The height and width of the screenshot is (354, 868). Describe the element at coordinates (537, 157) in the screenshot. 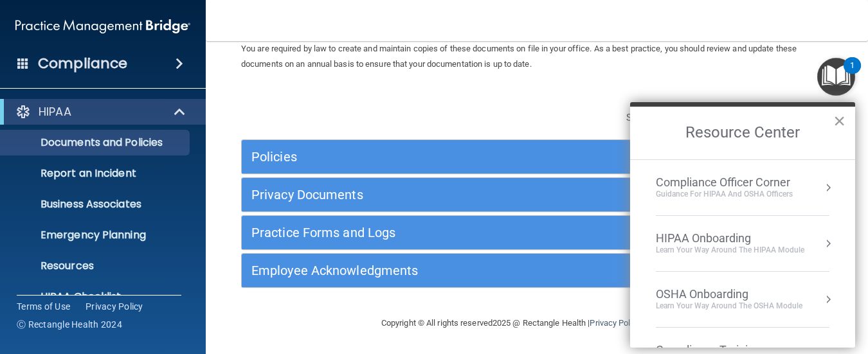

I see `a: Policies` at that location.